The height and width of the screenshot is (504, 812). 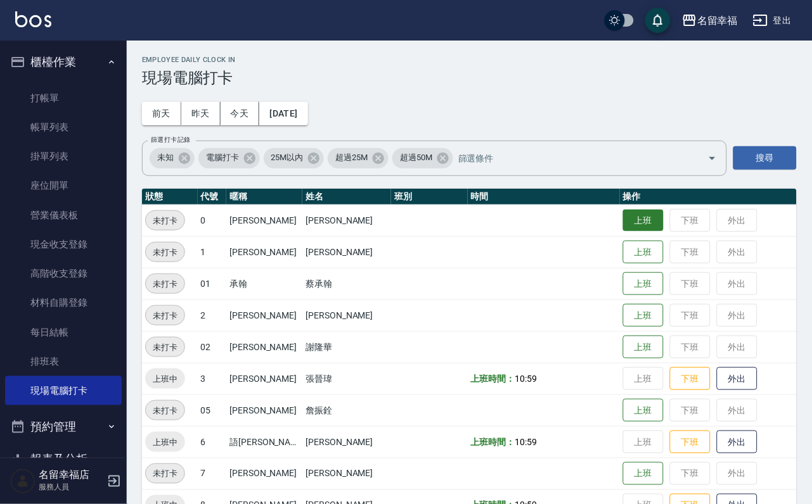 I want to click on a: 掛單列表, so click(x=63, y=156).